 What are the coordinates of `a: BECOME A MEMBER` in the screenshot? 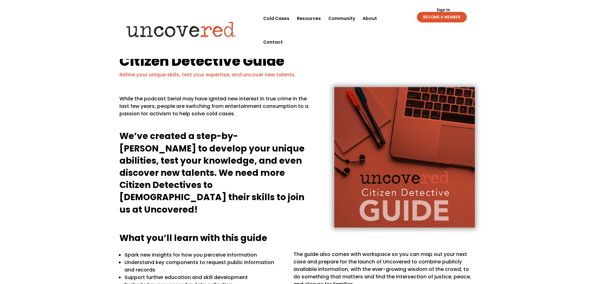 It's located at (442, 17).